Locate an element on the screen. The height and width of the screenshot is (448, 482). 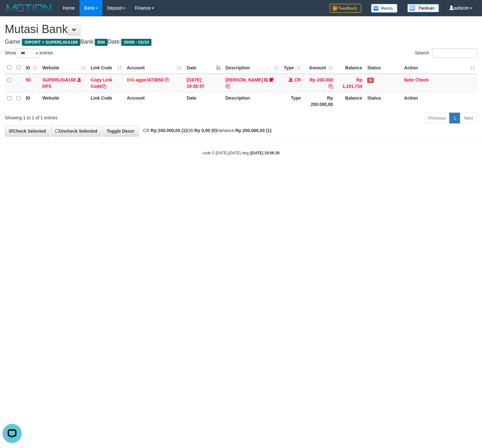
th: Website is located at coordinates (63, 101).